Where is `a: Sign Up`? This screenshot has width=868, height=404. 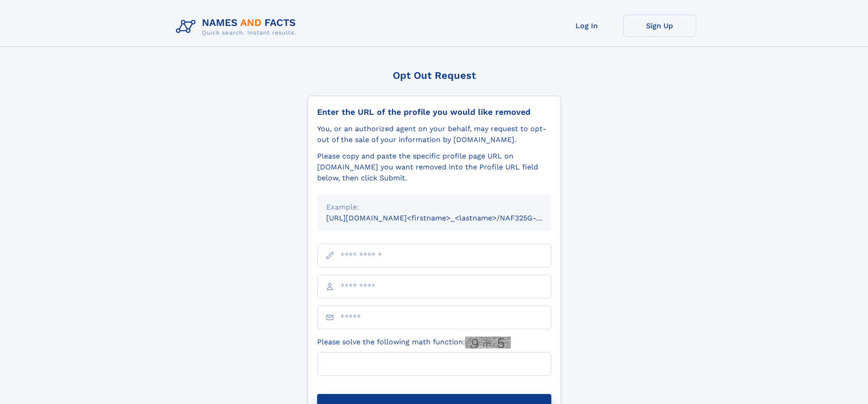
a: Sign Up is located at coordinates (660, 25).